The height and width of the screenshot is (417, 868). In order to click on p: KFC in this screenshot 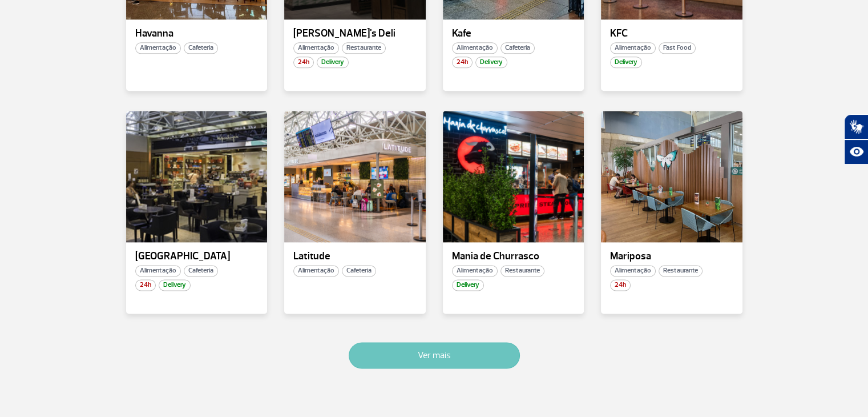, I will do `click(672, 34)`.